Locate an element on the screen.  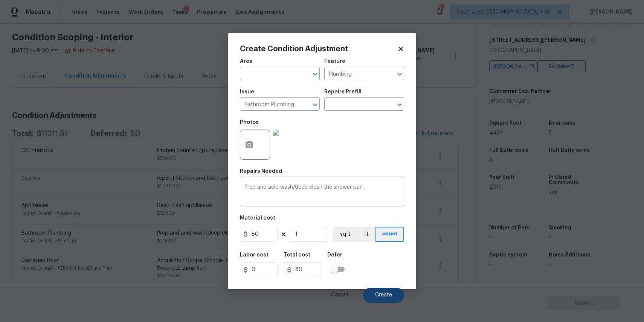
h5: Material cost is located at coordinates (257, 218).